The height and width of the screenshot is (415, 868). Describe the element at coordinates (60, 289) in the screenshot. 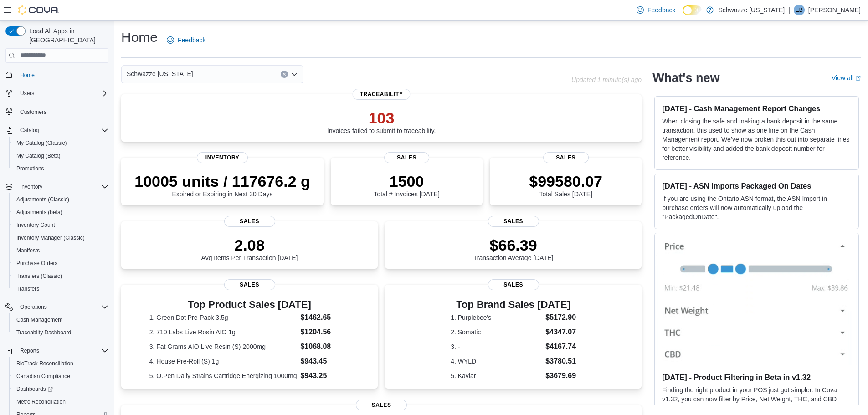

I see `span: Transfers` at that location.